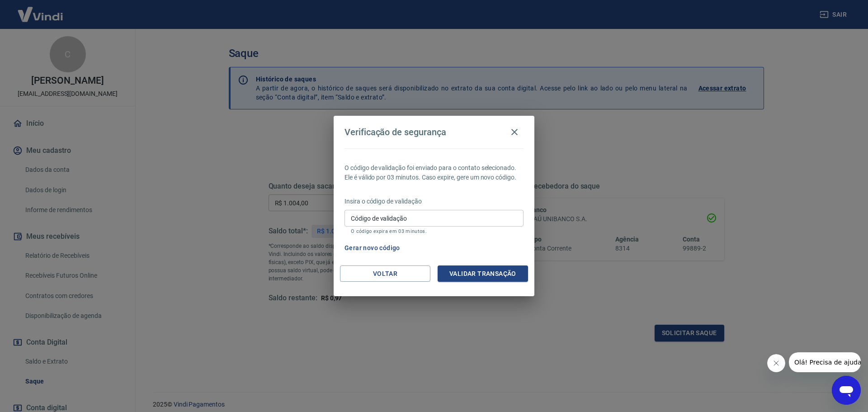  I want to click on p: O código expira em 03 minutos., so click(434, 231).